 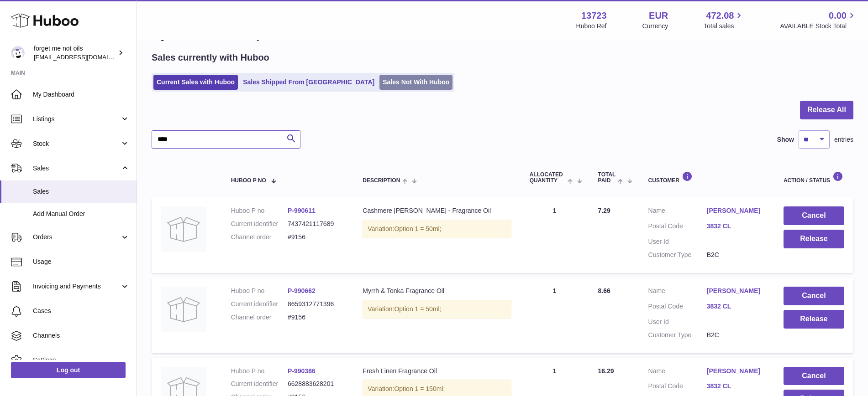 I want to click on span: Huboo P no, so click(x=248, y=181).